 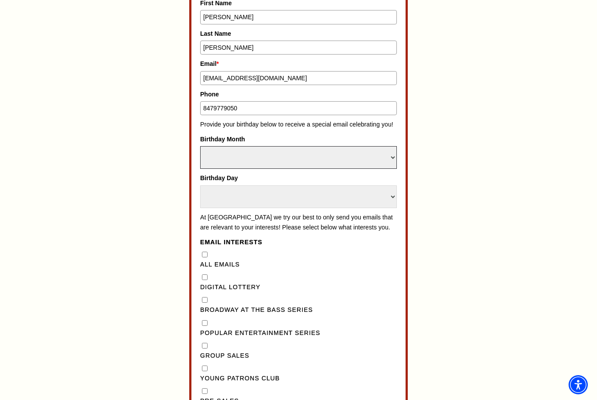 I want to click on legend: Email Interests, so click(x=298, y=243).